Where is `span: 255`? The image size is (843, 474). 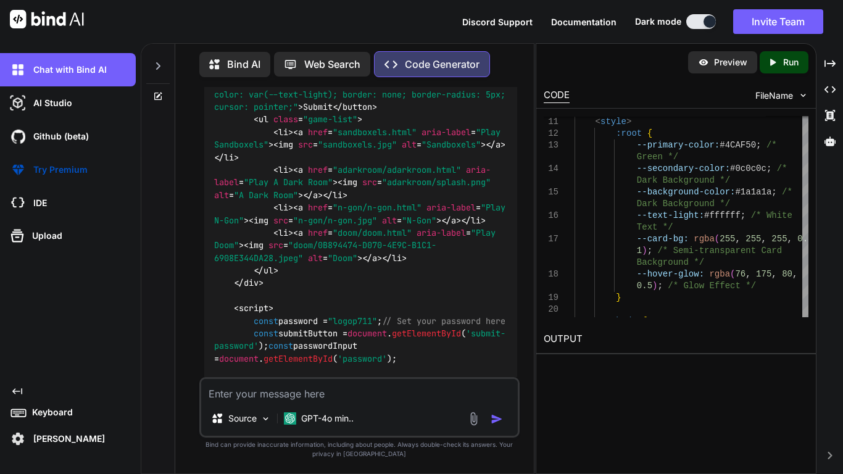 span: 255 is located at coordinates (727, 239).